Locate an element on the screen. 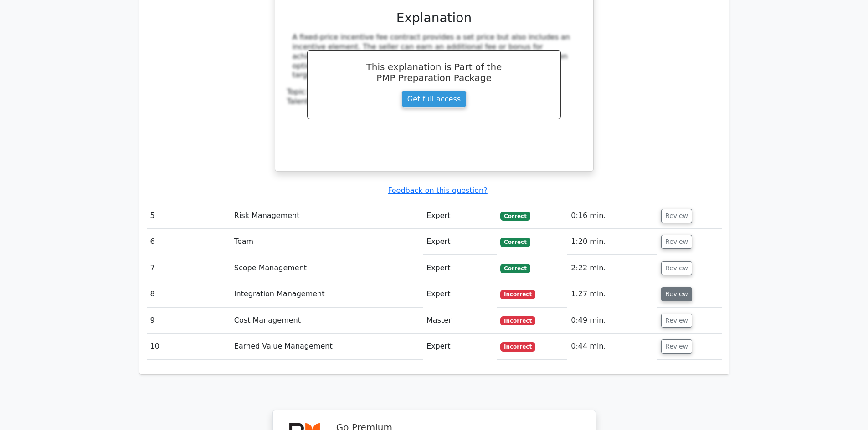 The width and height of the screenshot is (868, 430). td: 2:22 min. is located at coordinates (612, 268).